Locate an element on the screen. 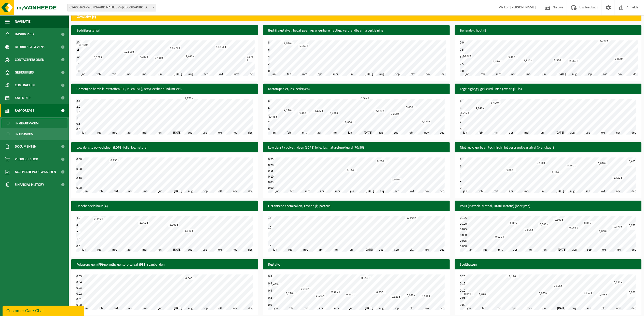 Image resolution: width=644 pixels, height=316 pixels. div: 2,760 t is located at coordinates (144, 223).